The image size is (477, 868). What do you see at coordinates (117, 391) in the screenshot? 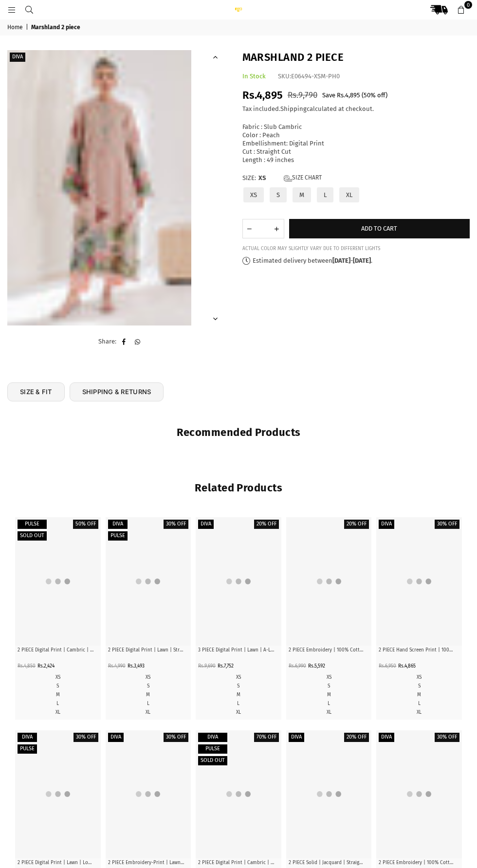
I see `a: SHIPPING & RETURNS` at bounding box center [117, 391].